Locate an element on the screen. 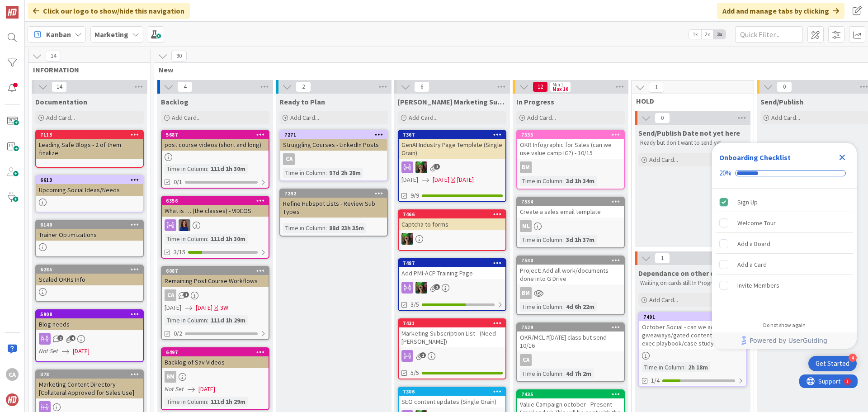 This screenshot has height=412, width=868. div: 97d 2h 28m is located at coordinates (345, 173).